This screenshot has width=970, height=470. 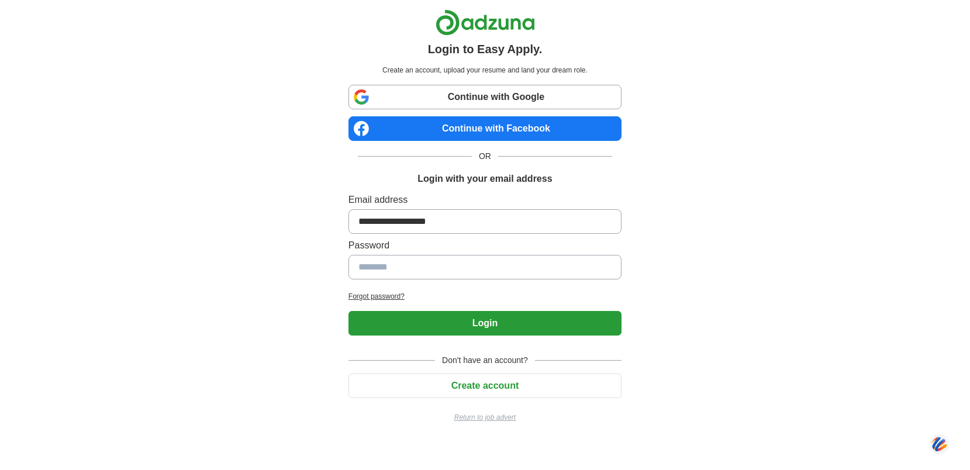 I want to click on button: Create account, so click(x=485, y=386).